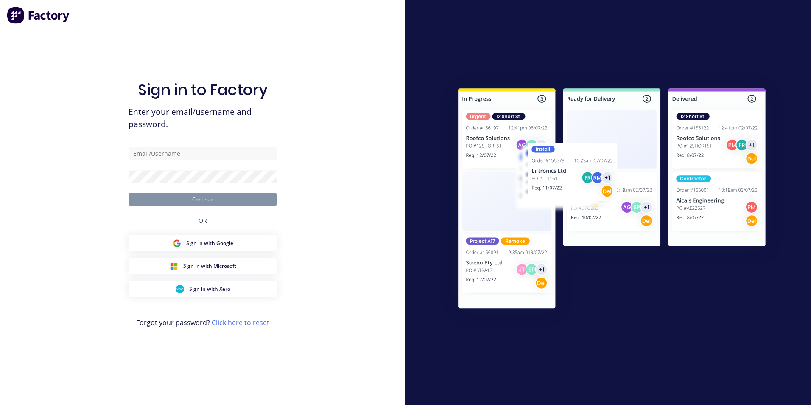 The height and width of the screenshot is (405, 811). Describe the element at coordinates (177, 243) in the screenshot. I see `img: Google Sign in` at that location.